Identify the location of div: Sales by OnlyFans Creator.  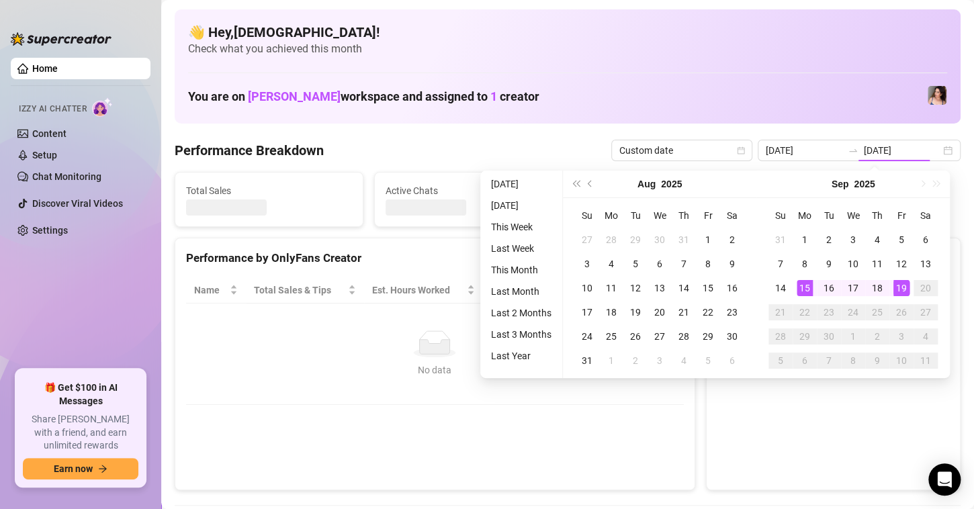
(833, 258).